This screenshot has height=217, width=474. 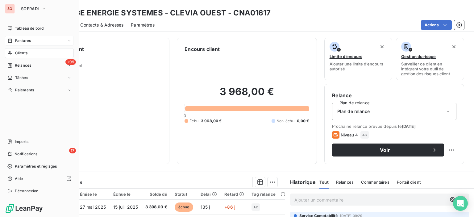 I want to click on div: Échue le, so click(x=125, y=194).